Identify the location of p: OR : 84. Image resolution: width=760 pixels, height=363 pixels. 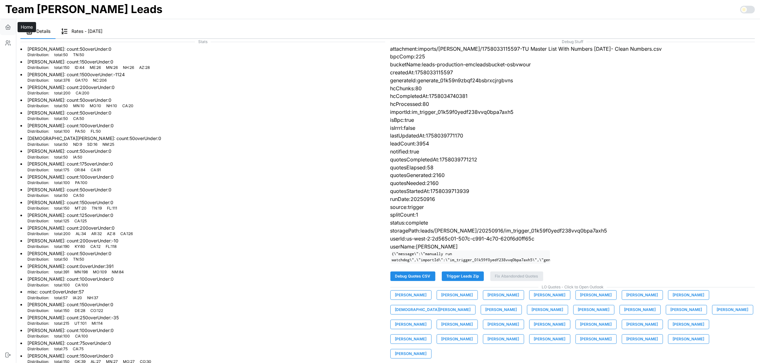
(80, 170).